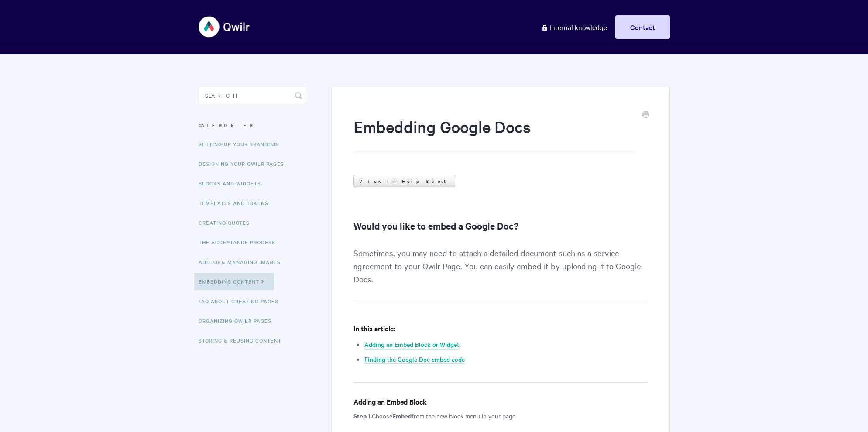 The image size is (868, 432). Describe the element at coordinates (242, 144) in the screenshot. I see `a: Setting up your Branding` at that location.